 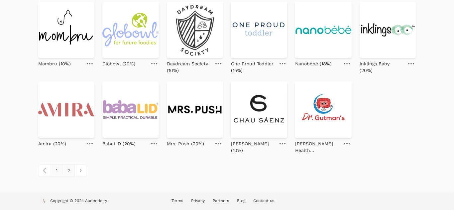 I want to click on a: Mrs. Push (20%), so click(x=185, y=142).